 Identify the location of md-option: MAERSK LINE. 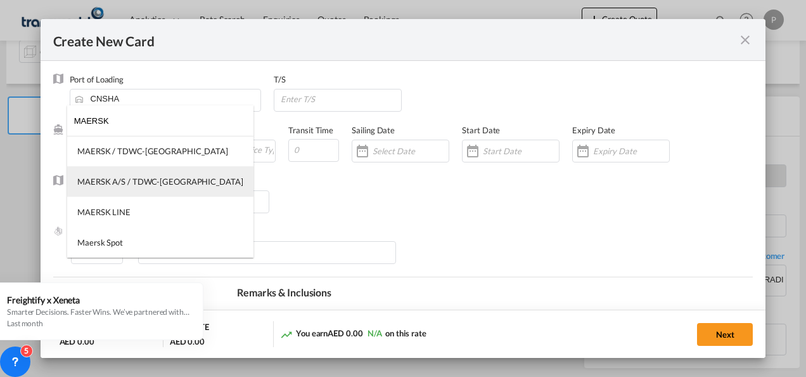
(160, 212).